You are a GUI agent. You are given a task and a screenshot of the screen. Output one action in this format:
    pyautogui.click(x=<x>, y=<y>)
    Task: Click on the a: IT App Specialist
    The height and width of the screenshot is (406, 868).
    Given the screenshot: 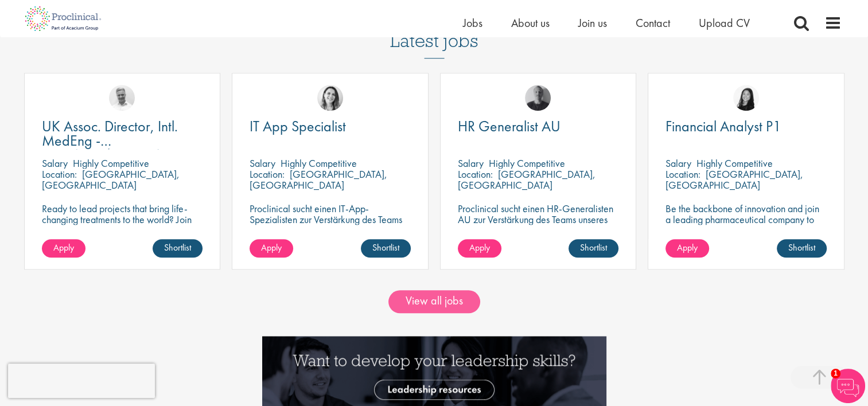 What is the action you would take?
    pyautogui.click(x=330, y=126)
    